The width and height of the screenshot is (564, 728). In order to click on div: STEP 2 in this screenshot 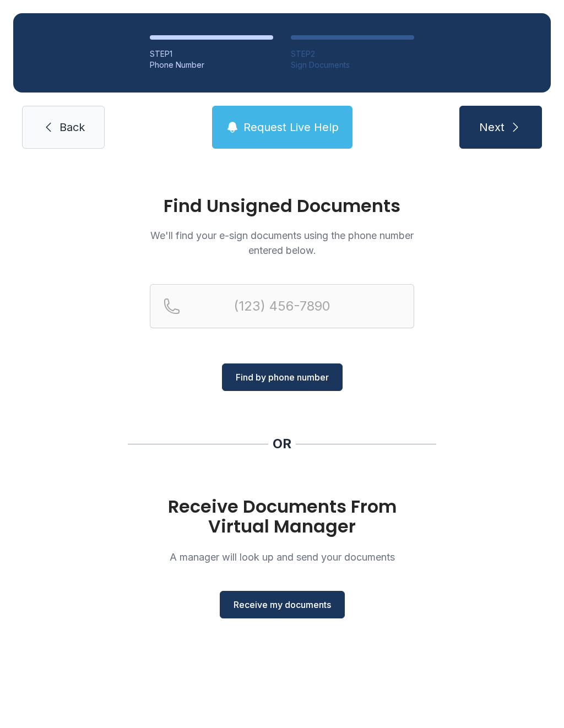, I will do `click(353, 54)`.